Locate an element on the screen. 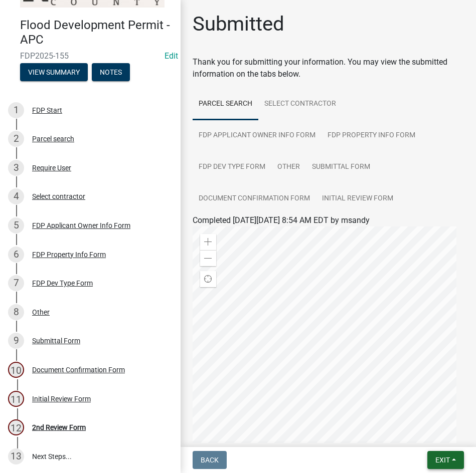  div: Submittal Form is located at coordinates (57, 341).